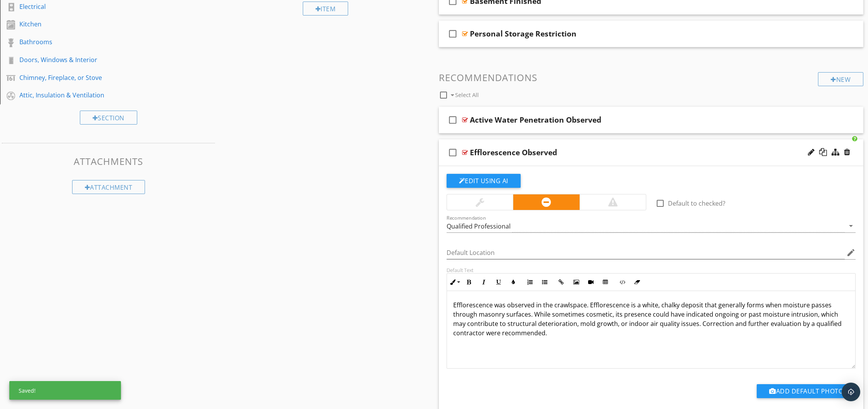 The image size is (868, 409). I want to click on div: Electrical, so click(99, 7).